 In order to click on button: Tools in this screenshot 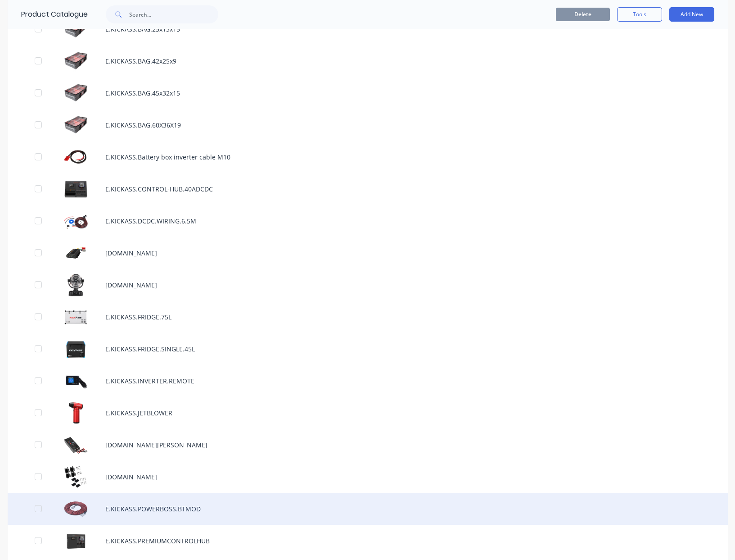, I will do `click(640, 14)`.